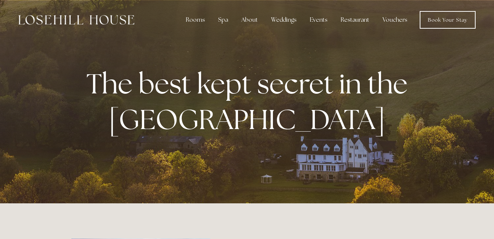 The width and height of the screenshot is (494, 239). I want to click on div: About, so click(249, 20).